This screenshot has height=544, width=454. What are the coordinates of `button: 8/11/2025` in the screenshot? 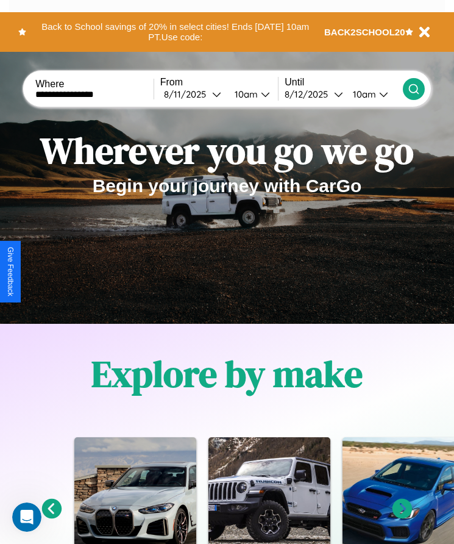 It's located at (193, 94).